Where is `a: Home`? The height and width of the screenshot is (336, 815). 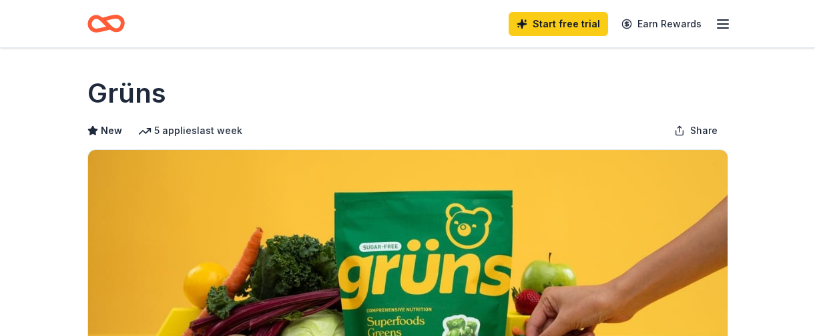
a: Home is located at coordinates (106, 23).